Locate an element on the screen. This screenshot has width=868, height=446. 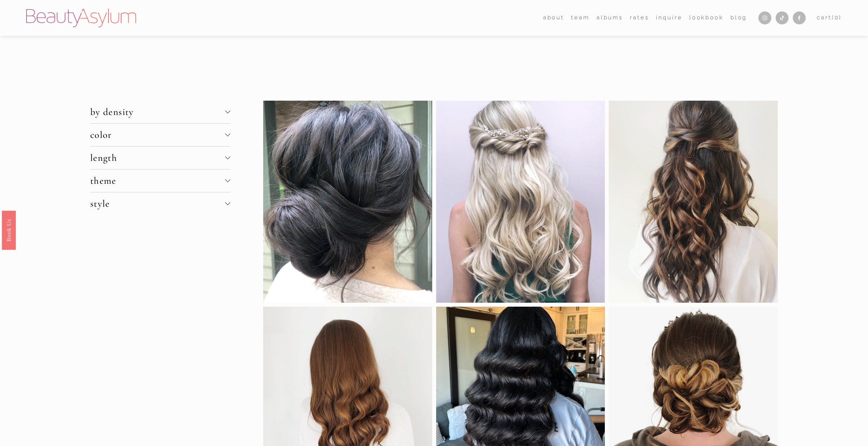
button: by density is located at coordinates (160, 112).